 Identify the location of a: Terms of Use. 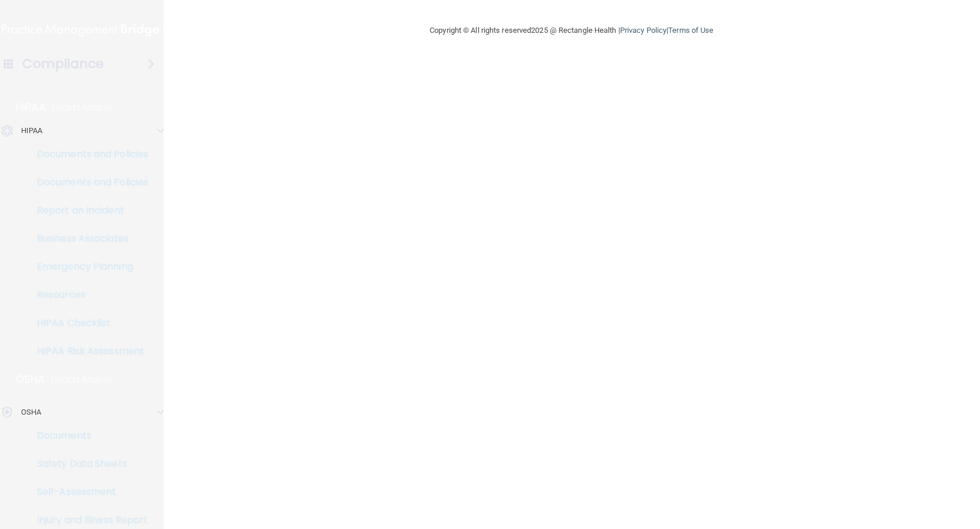
(691, 30).